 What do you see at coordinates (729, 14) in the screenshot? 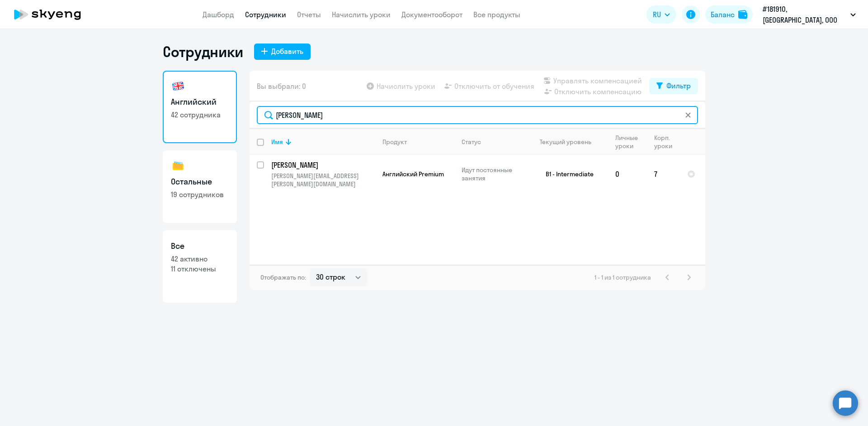
I see `button: Балансbalance` at bounding box center [729, 14].